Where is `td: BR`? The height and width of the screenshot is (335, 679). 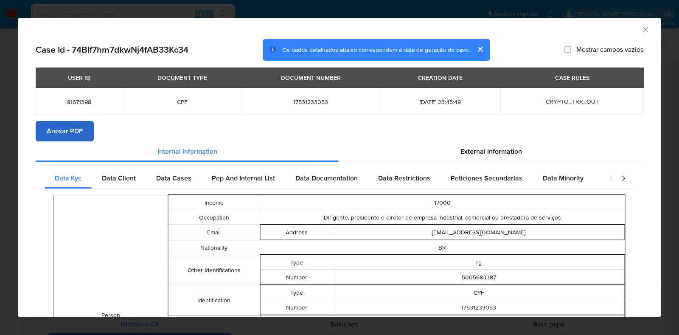 td: BR is located at coordinates (442, 248).